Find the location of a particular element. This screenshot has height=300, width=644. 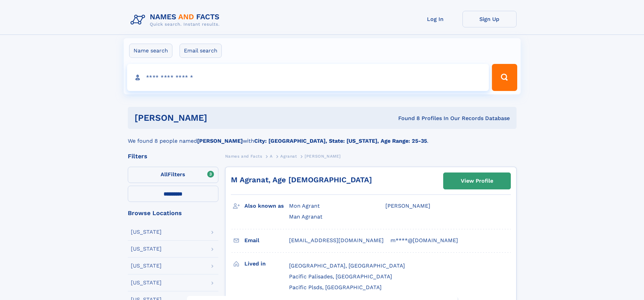

label: Email search is located at coordinates (200, 51).